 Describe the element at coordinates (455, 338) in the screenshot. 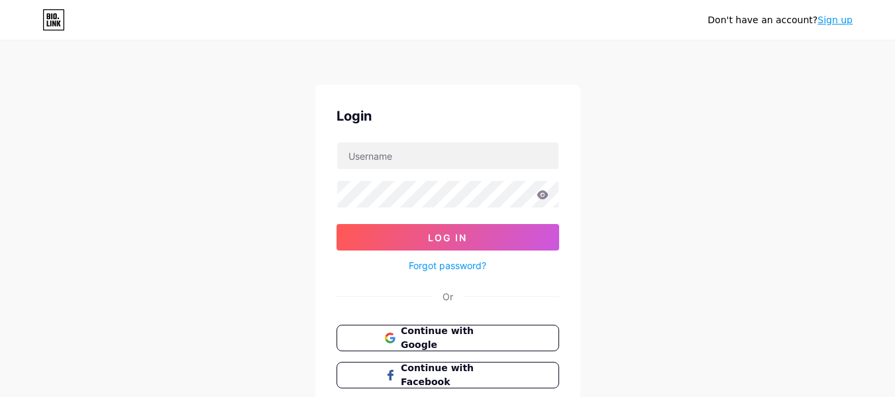

I see `span: Continue with Google` at that location.